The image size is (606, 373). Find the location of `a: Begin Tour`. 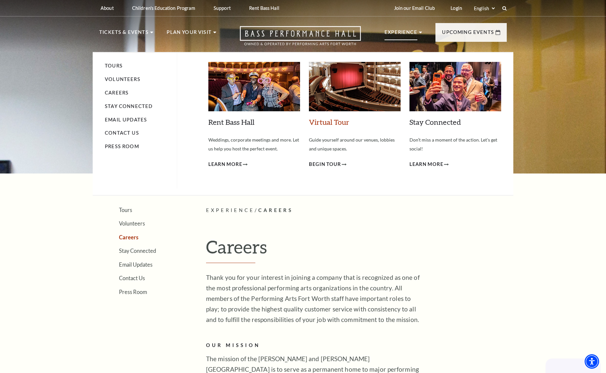

a: Begin Tour is located at coordinates (328, 164).